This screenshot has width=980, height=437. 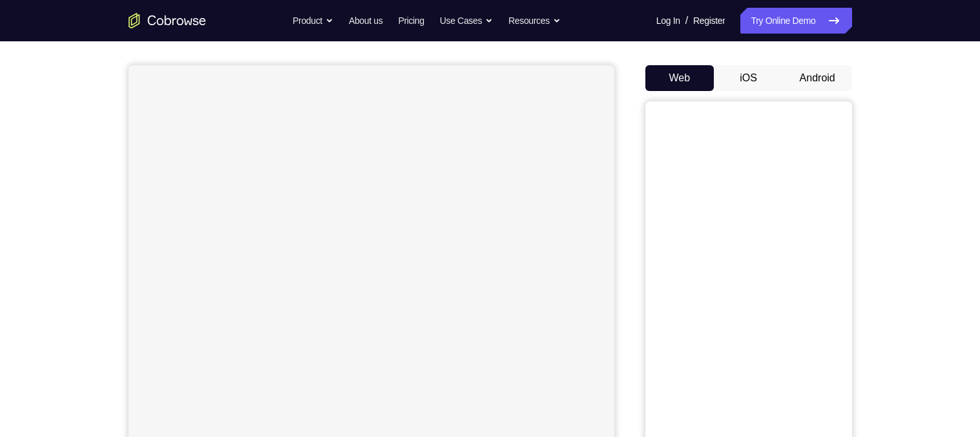 What do you see at coordinates (313, 20) in the screenshot?
I see `button: Product` at bounding box center [313, 20].